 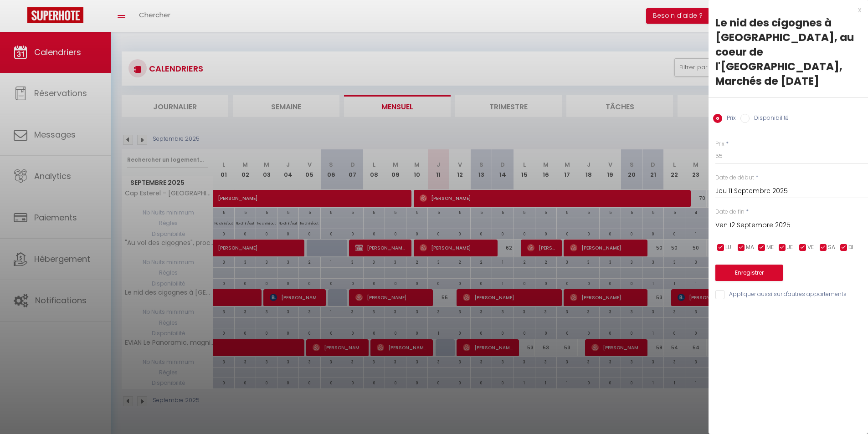 I want to click on button: Enregistrer, so click(x=749, y=272).